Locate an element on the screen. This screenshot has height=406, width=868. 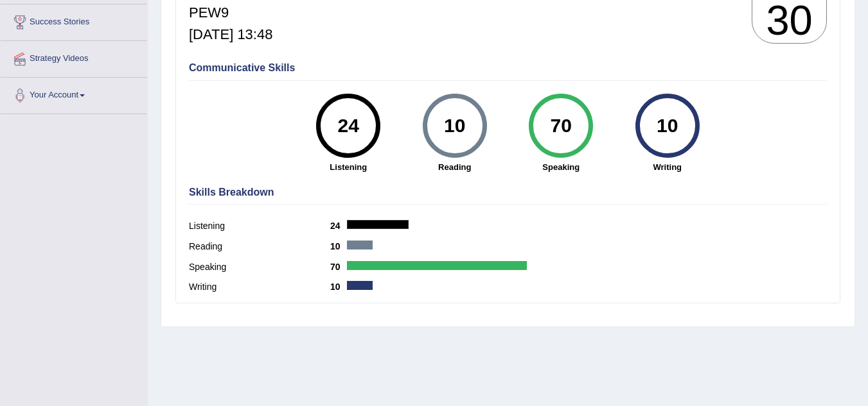
strong: Speaking is located at coordinates (562, 167).